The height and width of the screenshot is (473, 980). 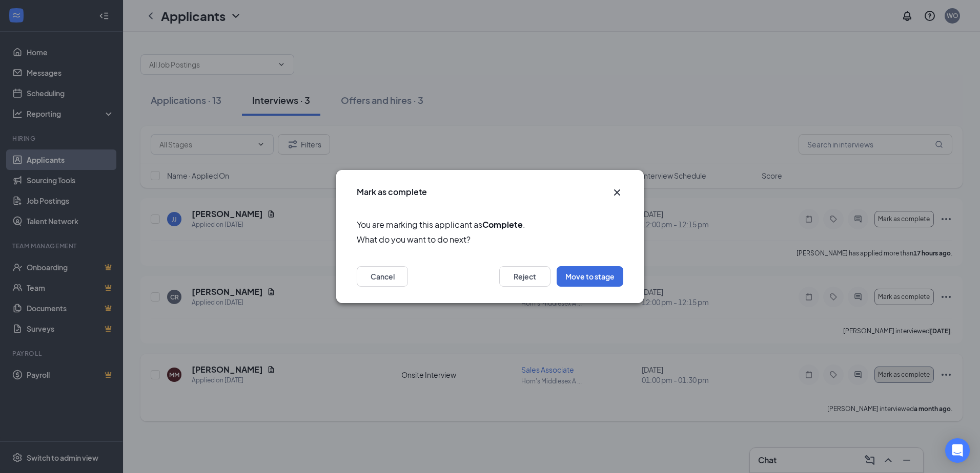 What do you see at coordinates (590, 276) in the screenshot?
I see `button: Move to stage` at bounding box center [590, 276].